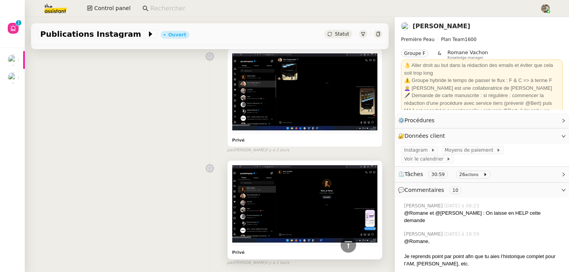  Describe the element at coordinates (465, 58) in the screenshot. I see `span: Knowledge manager` at that location.